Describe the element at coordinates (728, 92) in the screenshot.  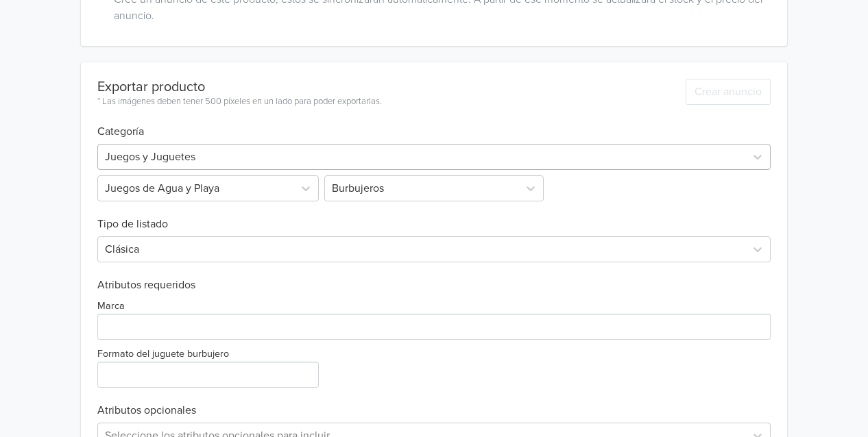
I see `button: Crear anuncio` at that location.